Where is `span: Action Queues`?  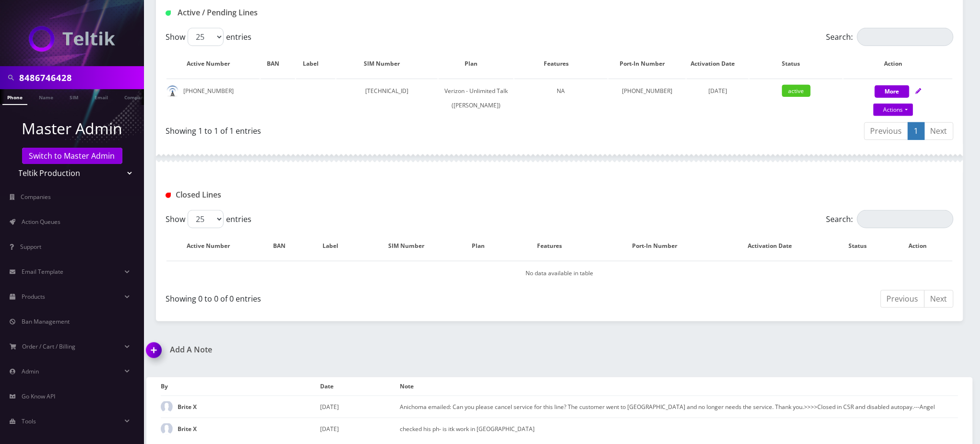
span: Action Queues is located at coordinates (40, 222).